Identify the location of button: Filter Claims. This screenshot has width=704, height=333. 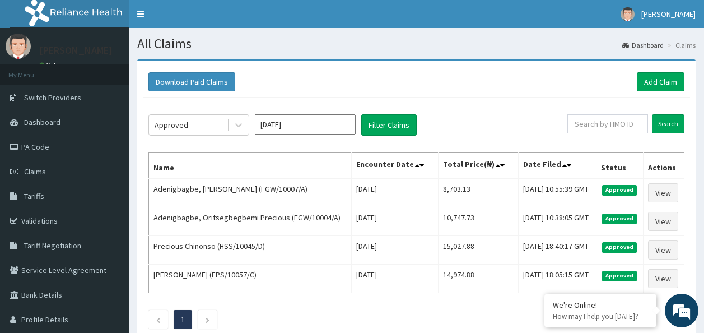
(389, 125).